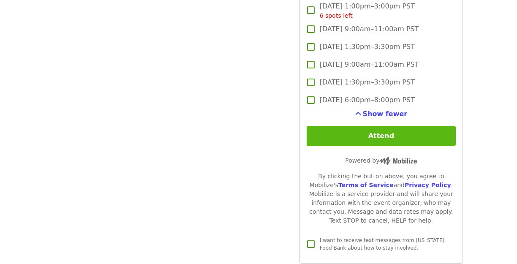 The image size is (517, 264). I want to click on a: Privacy Policy, so click(428, 185).